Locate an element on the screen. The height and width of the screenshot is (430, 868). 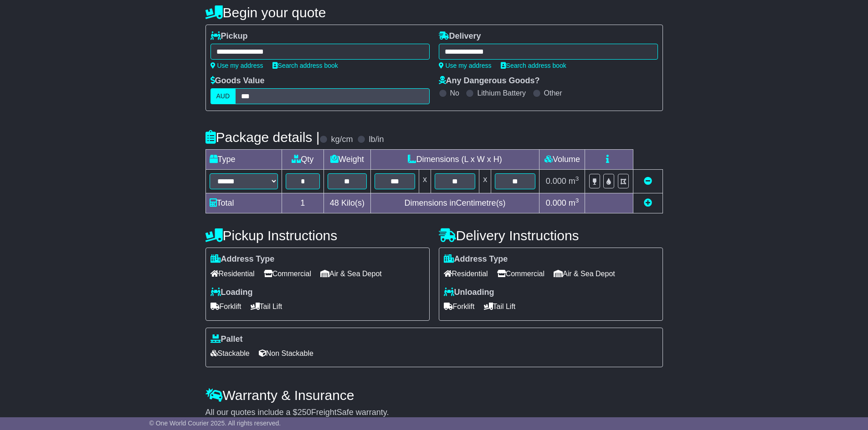
span: Stackable is located at coordinates (230, 353).